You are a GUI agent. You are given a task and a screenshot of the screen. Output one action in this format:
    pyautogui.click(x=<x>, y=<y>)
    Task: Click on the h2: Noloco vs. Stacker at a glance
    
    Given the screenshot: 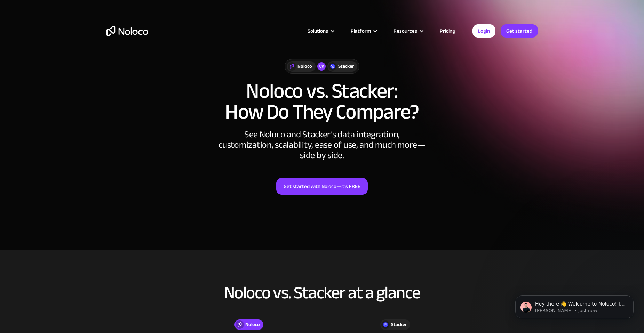 What is the action you would take?
    pyautogui.click(x=322, y=293)
    